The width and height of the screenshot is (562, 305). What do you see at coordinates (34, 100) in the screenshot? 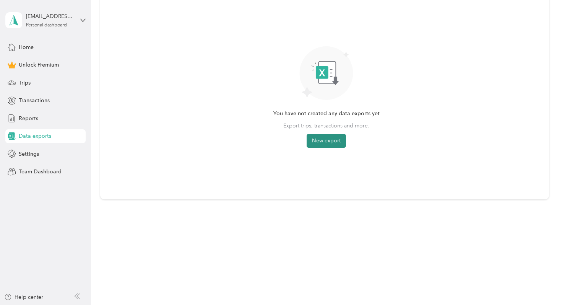
I see `span: Transactions` at bounding box center [34, 100].